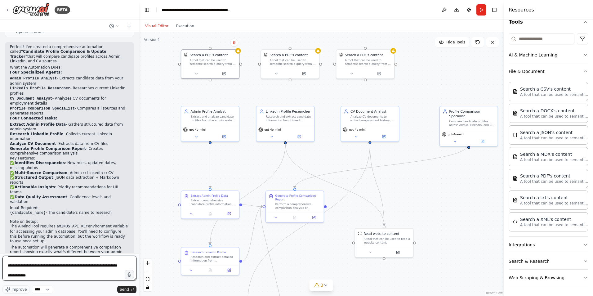 The width and height of the screenshot is (593, 296). I want to click on img: XMLSearchTool, so click(515, 222).